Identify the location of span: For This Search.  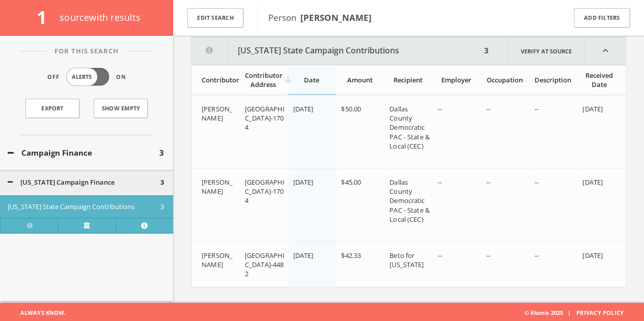
(86, 51).